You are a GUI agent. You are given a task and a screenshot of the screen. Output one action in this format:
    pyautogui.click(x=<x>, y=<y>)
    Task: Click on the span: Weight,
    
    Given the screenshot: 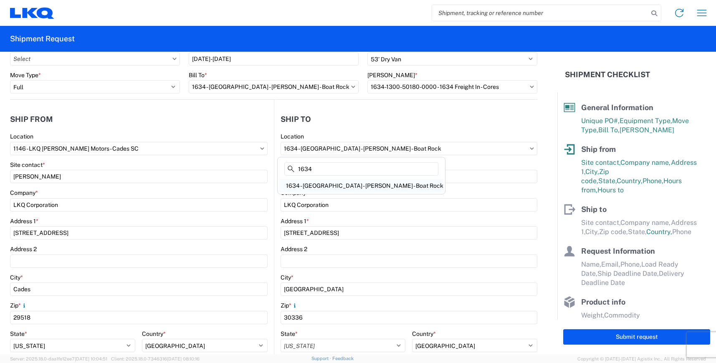 What is the action you would take?
    pyautogui.click(x=592, y=315)
    